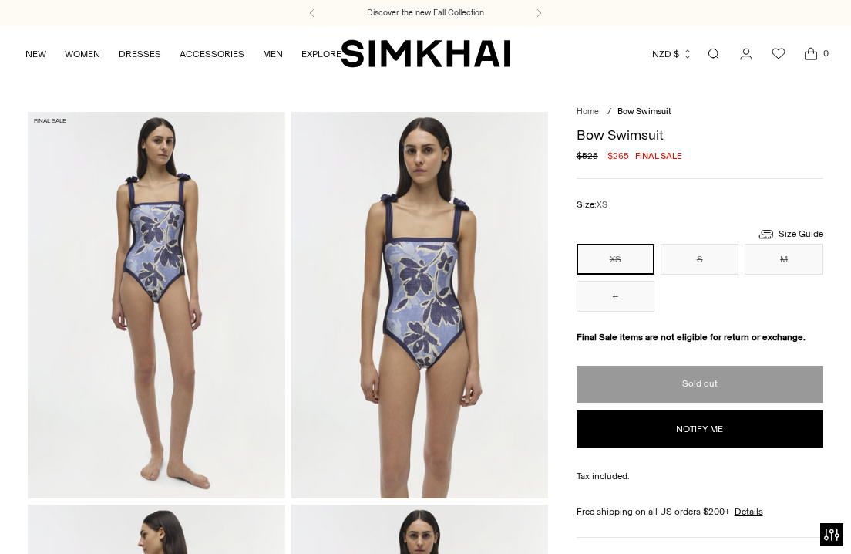 The image size is (851, 554). I want to click on a: Details, so click(749, 511).